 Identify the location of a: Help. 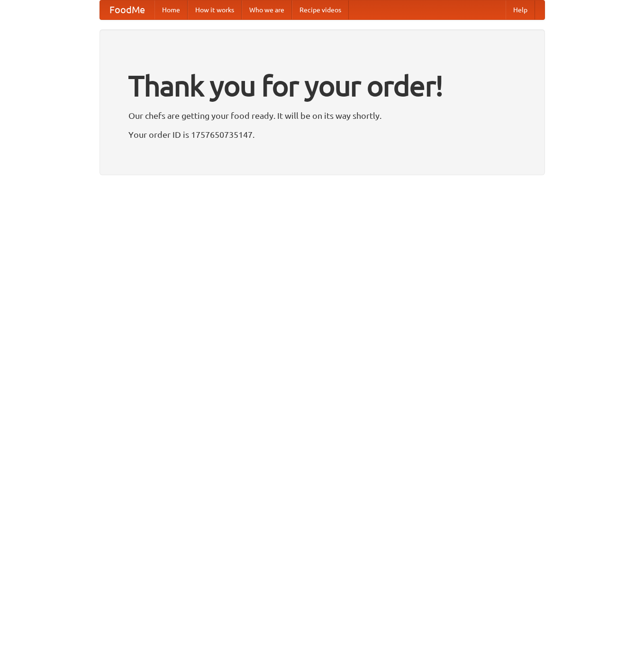
(521, 10).